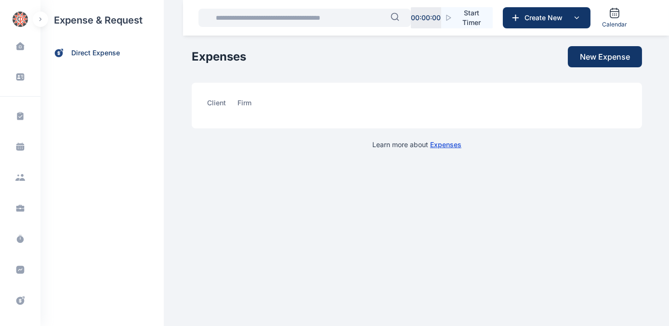 Image resolution: width=669 pixels, height=326 pixels. Describe the element at coordinates (546, 18) in the screenshot. I see `button: Create New` at that location.